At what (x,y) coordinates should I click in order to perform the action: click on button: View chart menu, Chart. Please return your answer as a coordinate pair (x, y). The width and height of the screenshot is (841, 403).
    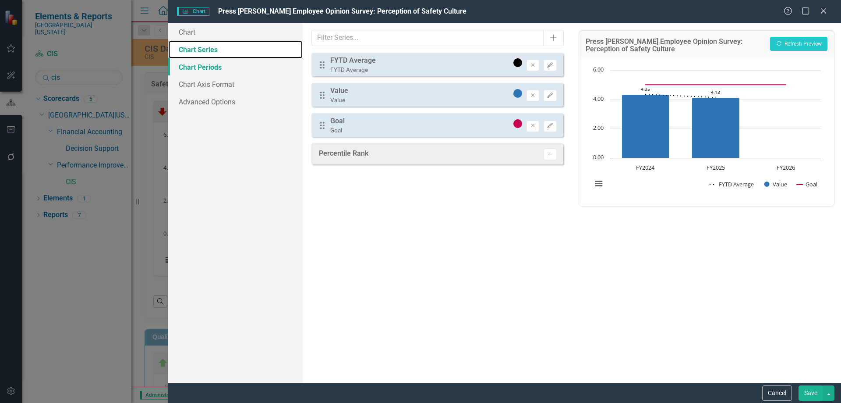
    Looking at the image, I should click on (599, 184).